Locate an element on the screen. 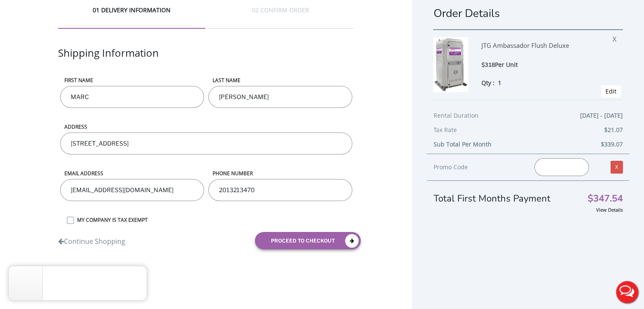 The width and height of the screenshot is (644, 309). span: Per Unit is located at coordinates (506, 64).